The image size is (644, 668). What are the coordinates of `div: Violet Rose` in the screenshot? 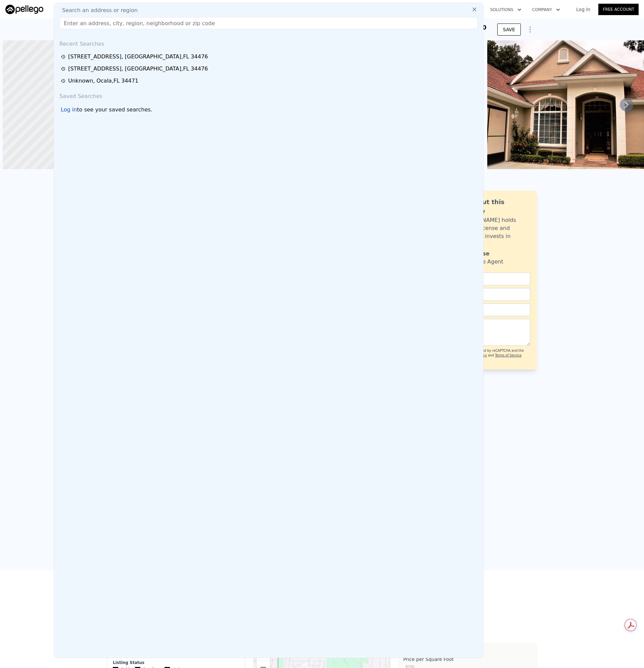 It's located at (473, 254).